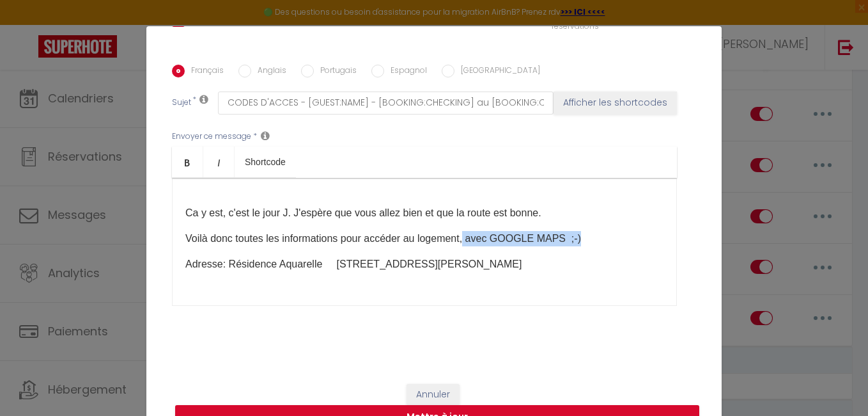  What do you see at coordinates (204, 72) in the screenshot?
I see `label: Français` at bounding box center [204, 72].